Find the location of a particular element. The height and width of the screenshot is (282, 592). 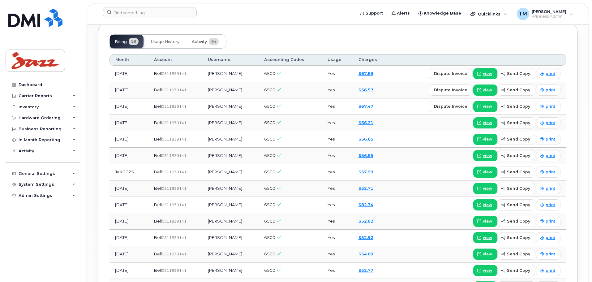

span: Wireless Admin is located at coordinates (549, 16).